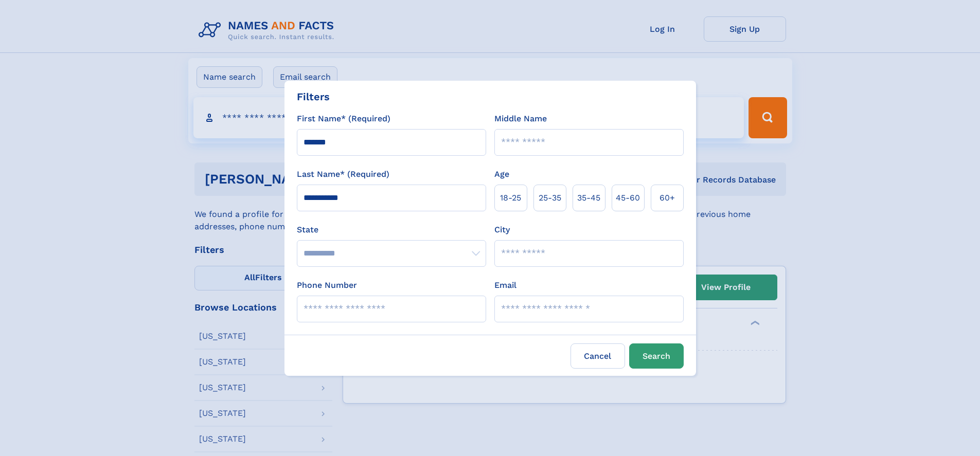 The image size is (980, 456). I want to click on label: City, so click(502, 230).